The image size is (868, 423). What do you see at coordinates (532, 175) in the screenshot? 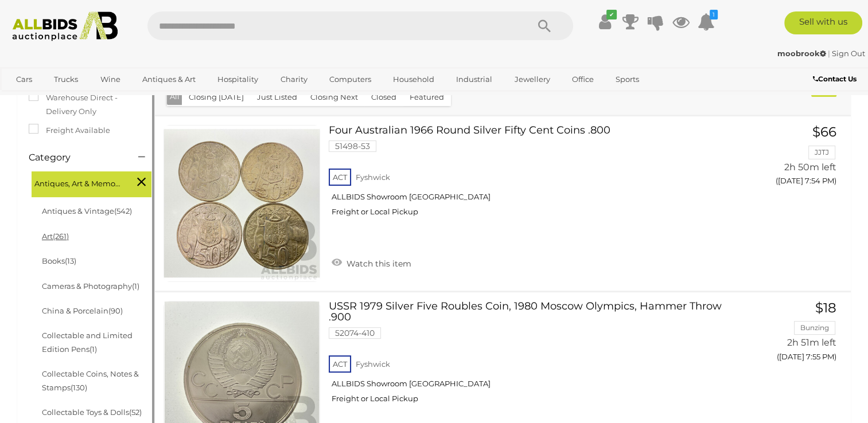
I see `a: Four Australian 1966 Round Silver Fifty Cent Coins .800 51498-53 ACT Fyshwick ALLBIDS Showroom [G...` at bounding box center [532, 175].